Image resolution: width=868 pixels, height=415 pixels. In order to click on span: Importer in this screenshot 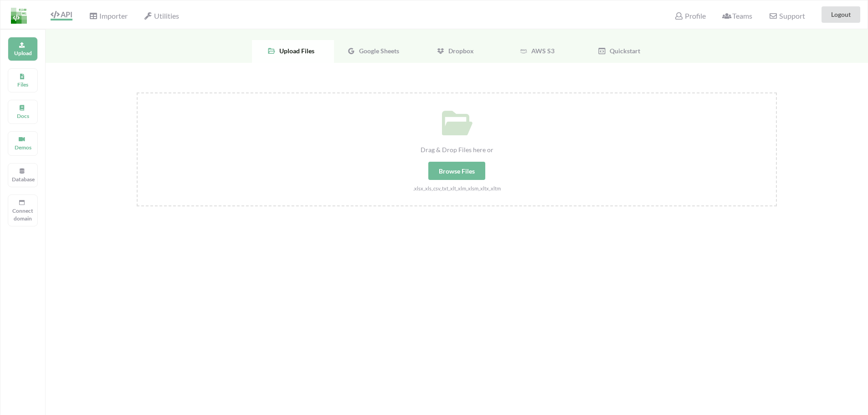, I will do `click(108, 15)`.